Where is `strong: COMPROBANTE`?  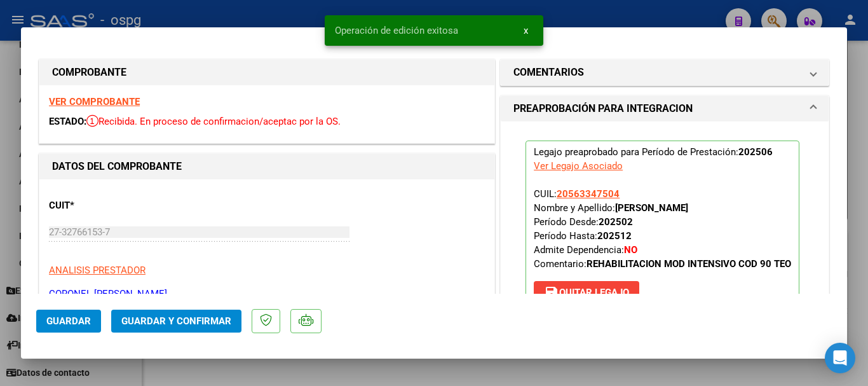
strong: COMPROBANTE is located at coordinates (89, 72).